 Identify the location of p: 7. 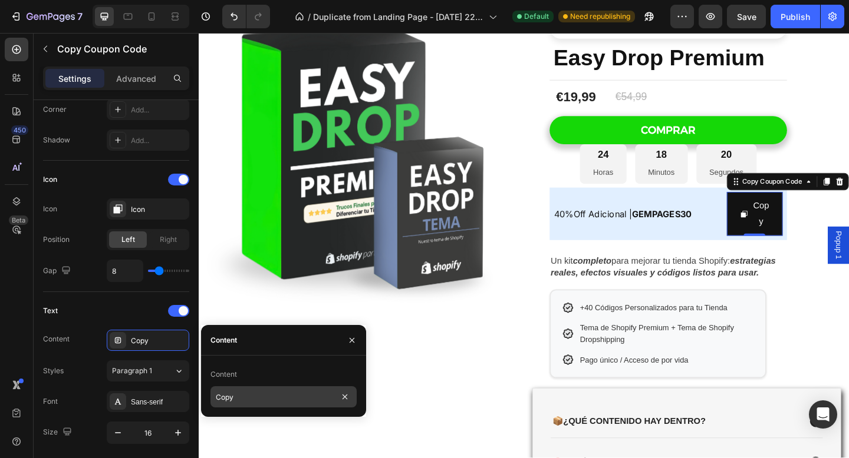
(80, 16).